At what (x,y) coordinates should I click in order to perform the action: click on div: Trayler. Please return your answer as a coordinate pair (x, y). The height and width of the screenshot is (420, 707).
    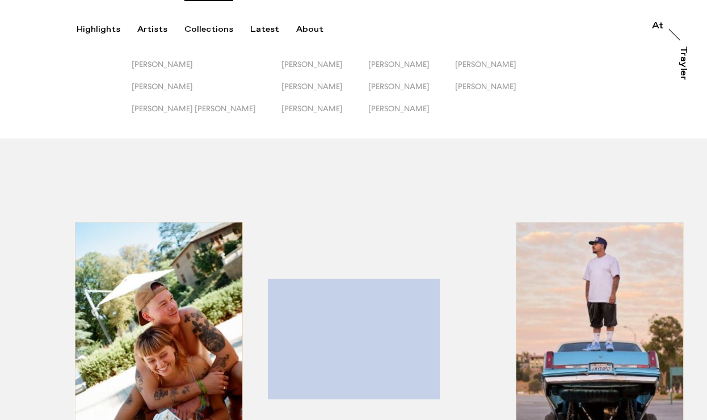
    Looking at the image, I should click on (684, 63).